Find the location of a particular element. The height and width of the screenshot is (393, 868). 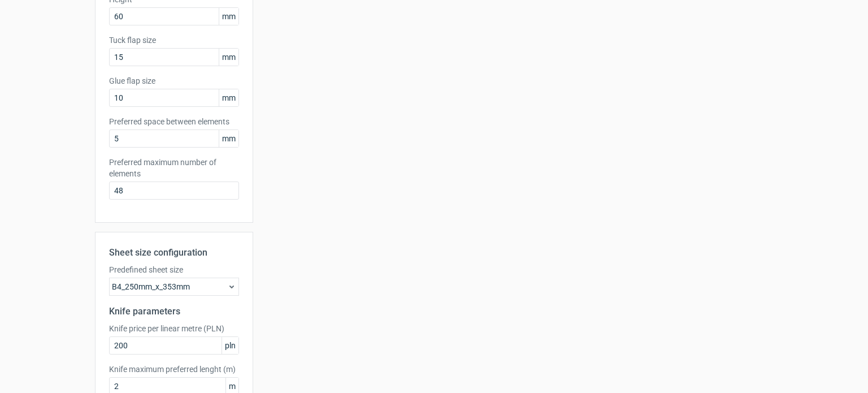

h2: Sheet size configuration is located at coordinates (174, 252).